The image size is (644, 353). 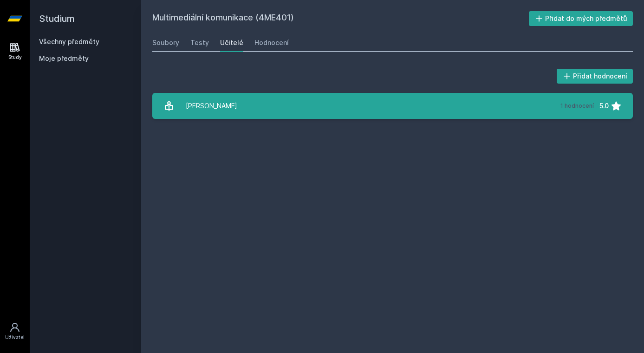 What do you see at coordinates (577, 106) in the screenshot?
I see `div: 1 hodnocení` at bounding box center [577, 106].